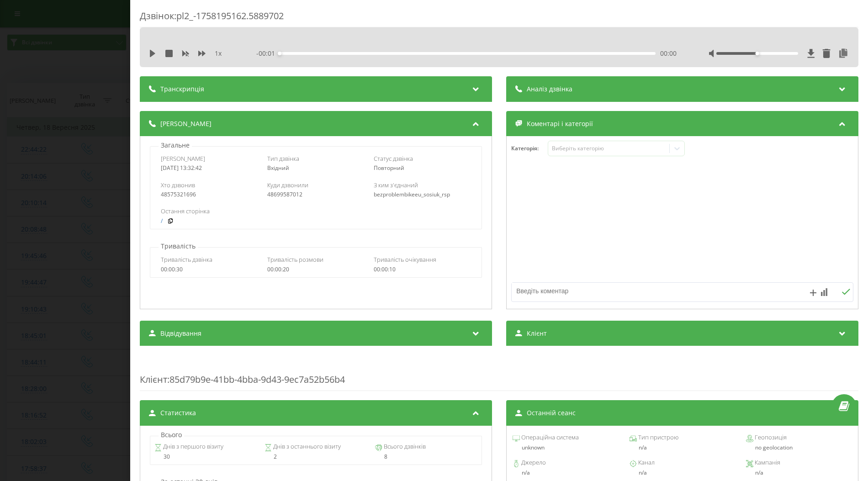 This screenshot has height=481, width=868. I want to click on p: Загальне, so click(175, 145).